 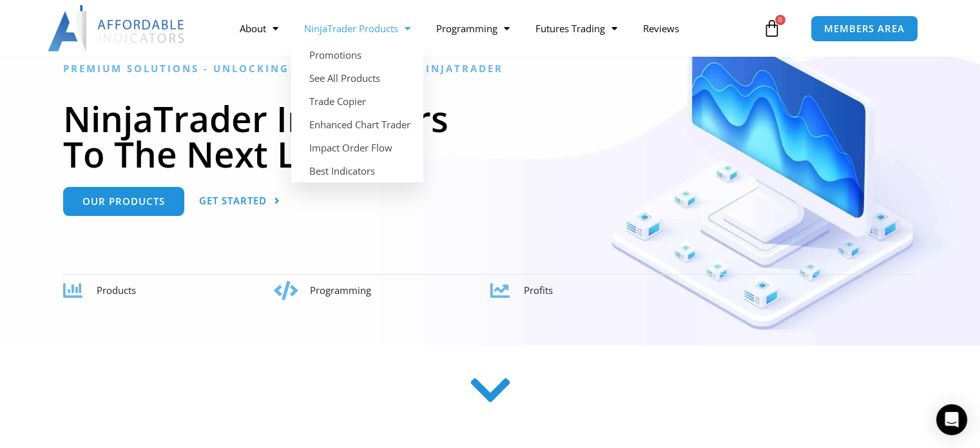 I want to click on a: Get Started, so click(x=240, y=201).